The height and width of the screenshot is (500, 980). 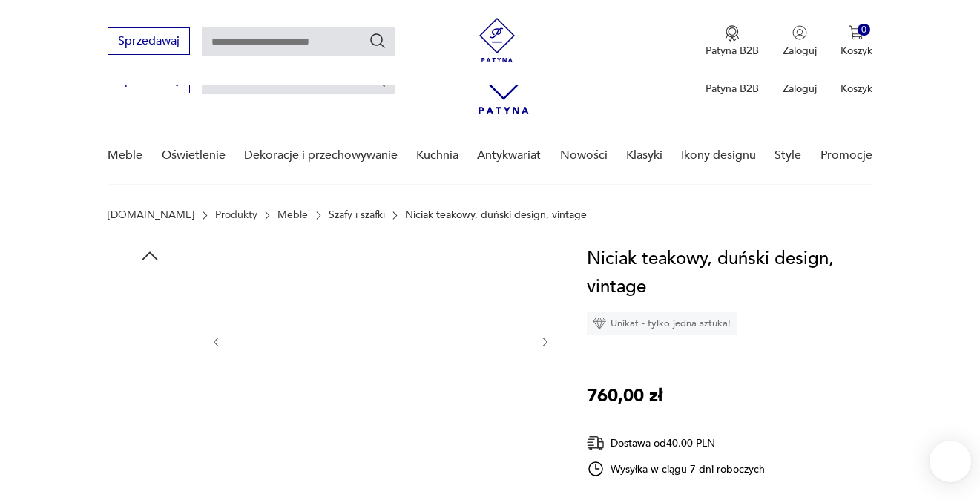 I want to click on a: Ikony designu, so click(x=718, y=155).